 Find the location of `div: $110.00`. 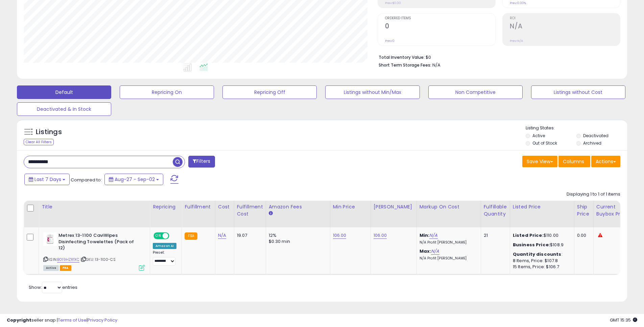

div: $110.00 is located at coordinates (541, 235).